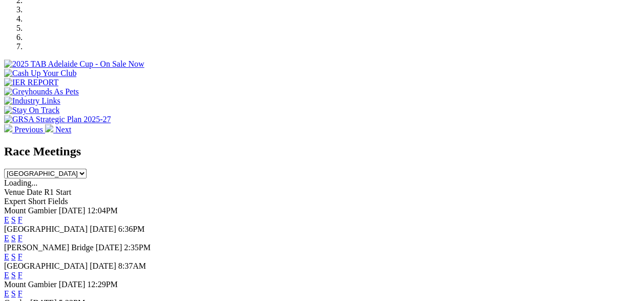  I want to click on img: Stay On Track, so click(32, 110).